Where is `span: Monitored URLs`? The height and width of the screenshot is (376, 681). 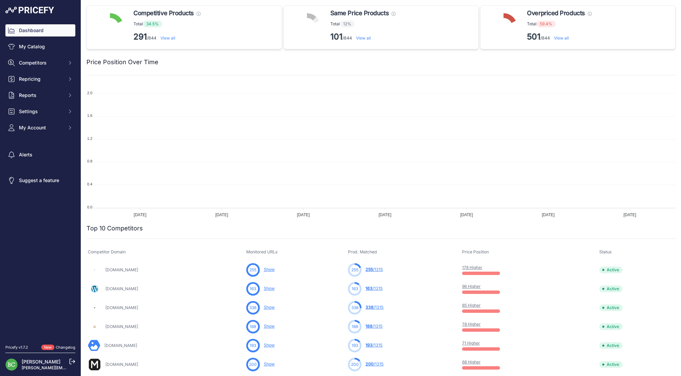 span: Monitored URLs is located at coordinates (262, 252).